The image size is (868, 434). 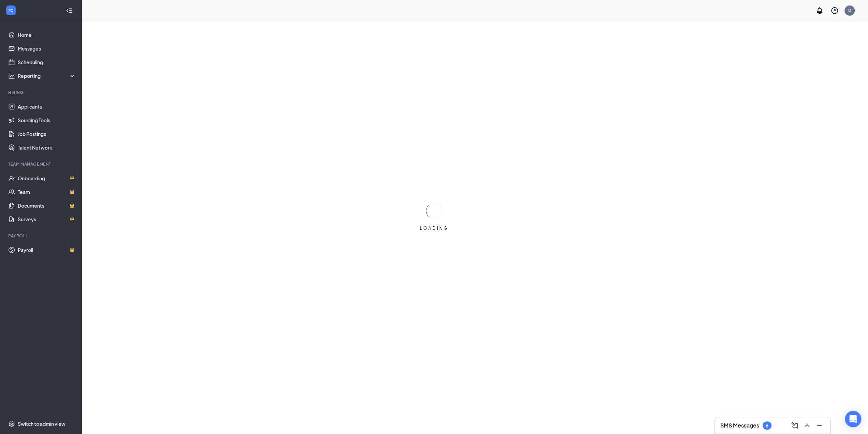 I want to click on a: Scheduling, so click(x=46, y=62).